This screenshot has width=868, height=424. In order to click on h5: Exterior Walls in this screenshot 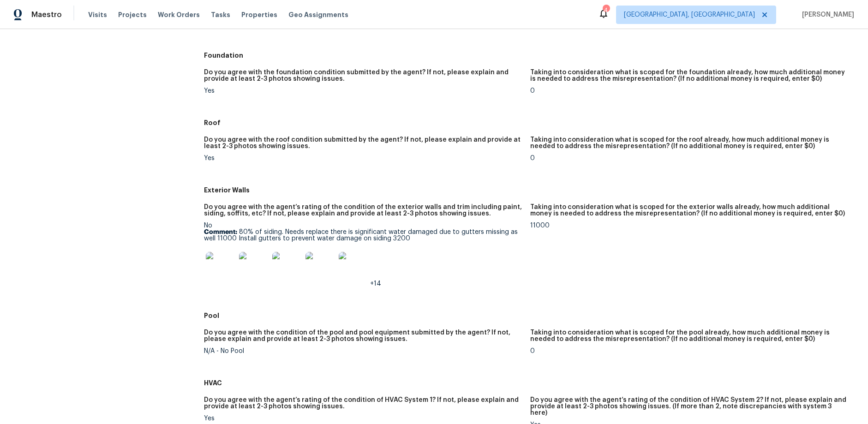, I will do `click(530, 190)`.